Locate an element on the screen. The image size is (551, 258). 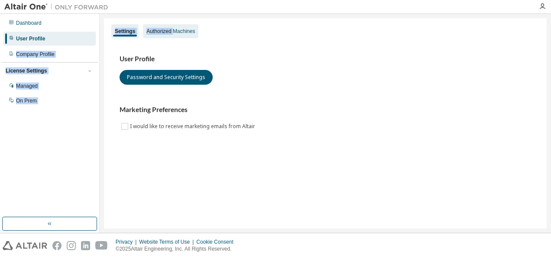
button: Password and Security Settings is located at coordinates (166, 77).